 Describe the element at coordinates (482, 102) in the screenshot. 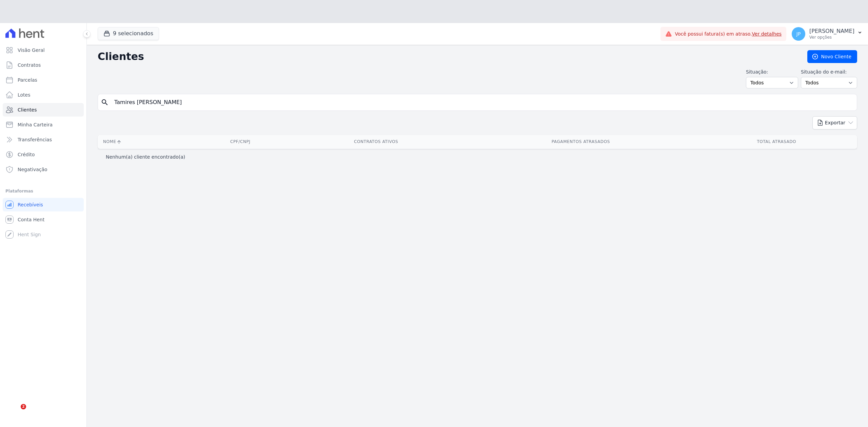

I see `input: Buscar por nome, CPF ou e-mail` at that location.